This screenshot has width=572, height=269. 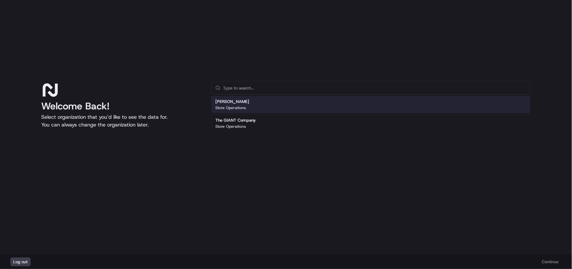 What do you see at coordinates (121, 121) in the screenshot?
I see `p: Select organization that you’d like to see the data for. You can always change the organization l...` at bounding box center [121, 121].